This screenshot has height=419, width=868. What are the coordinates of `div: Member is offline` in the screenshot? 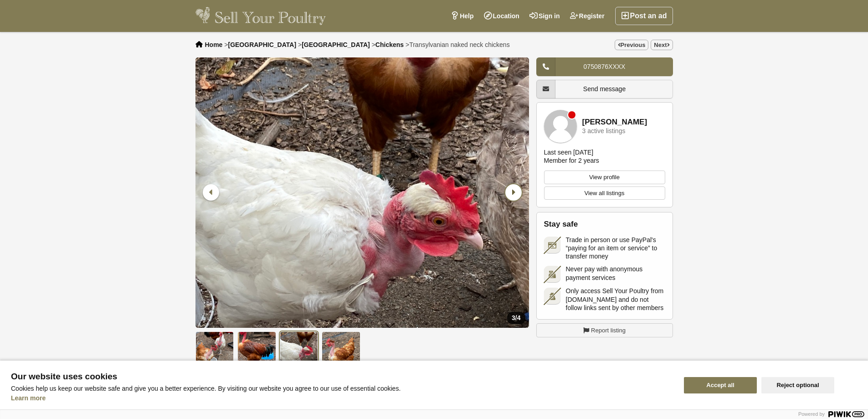 It's located at (572, 115).